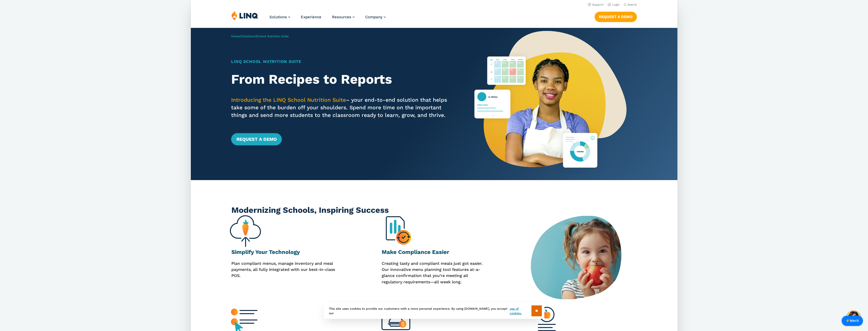 This screenshot has width=868, height=331. What do you see at coordinates (551, 104) in the screenshot?
I see `img: Nutrition Suite Launch` at bounding box center [551, 104].